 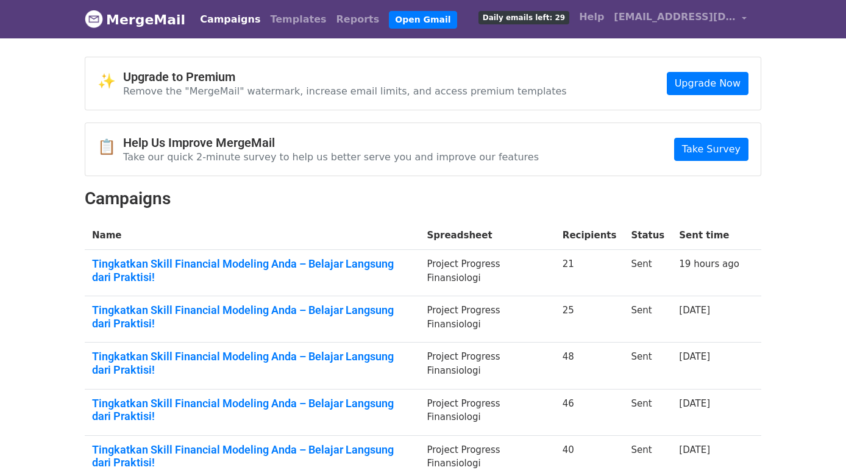 What do you see at coordinates (711, 149) in the screenshot?
I see `a: Take Survey` at bounding box center [711, 149].